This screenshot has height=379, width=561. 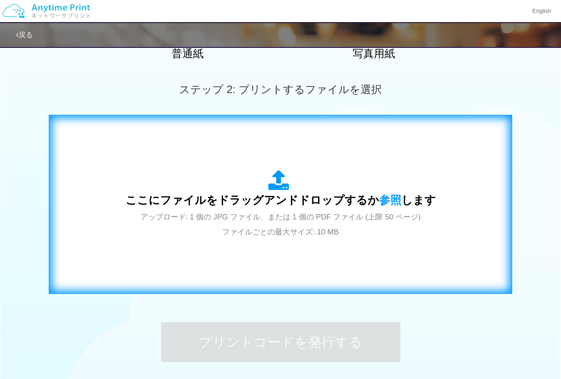 I want to click on span: アップロード: 1 個の JPG ファイル、または 1 個の PDF ファイル (上限 50 ページ) ファイルごとの最大サイズ: 10 MB, so click(x=281, y=224).